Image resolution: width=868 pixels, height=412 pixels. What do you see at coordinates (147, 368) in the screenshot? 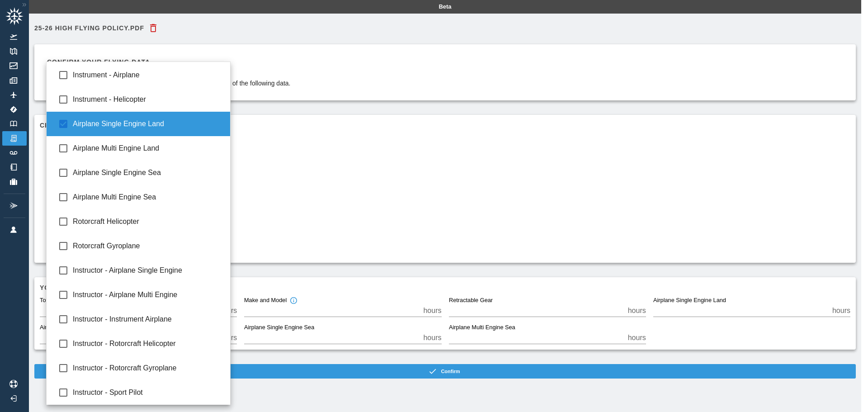
I see `span: Instructor - Rotorcraft Gyroplane` at bounding box center [147, 368].